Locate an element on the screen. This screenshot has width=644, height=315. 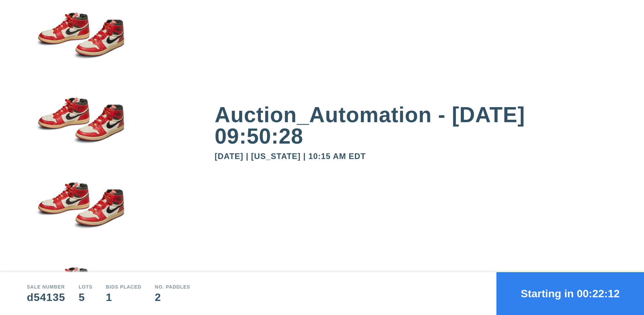
div: 5 is located at coordinates (85, 298).